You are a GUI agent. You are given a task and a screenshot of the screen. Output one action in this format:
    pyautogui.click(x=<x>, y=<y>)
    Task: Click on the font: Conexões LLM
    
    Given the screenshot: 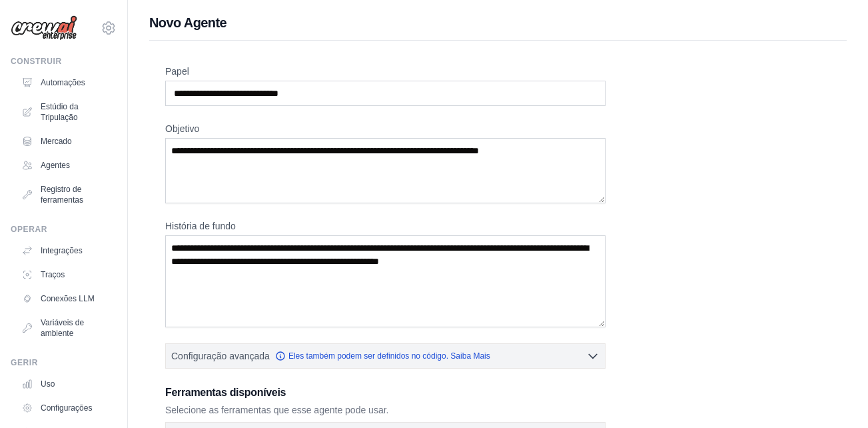 What is the action you would take?
    pyautogui.click(x=67, y=299)
    